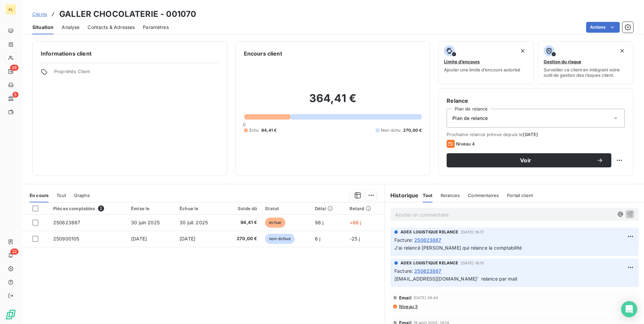 This screenshot has height=324, width=644. Describe the element at coordinates (390, 131) in the screenshot. I see `span: Non-échu` at that location.